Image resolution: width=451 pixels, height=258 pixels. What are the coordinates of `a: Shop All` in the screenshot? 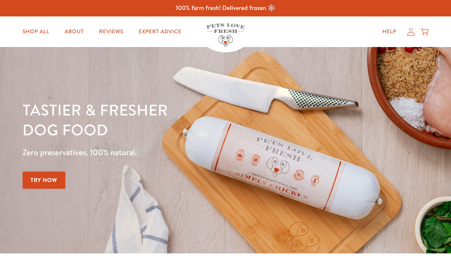 It's located at (36, 32).